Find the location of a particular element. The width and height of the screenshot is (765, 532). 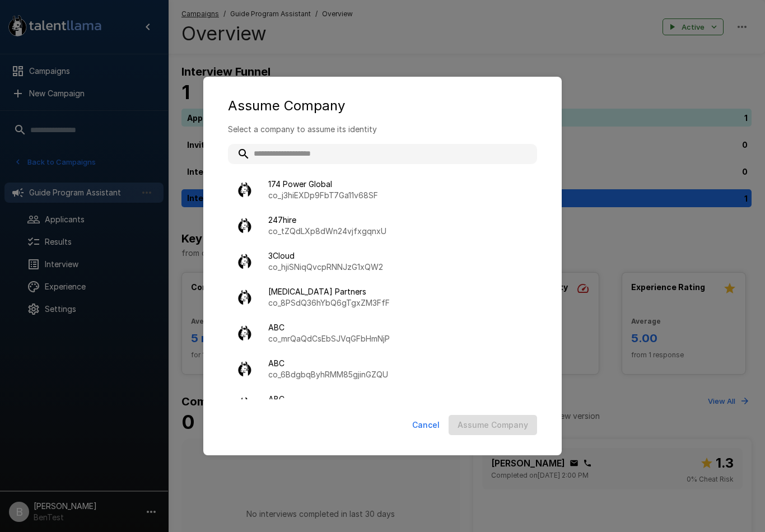

p: Select a company to assume its identity is located at coordinates (382, 130).